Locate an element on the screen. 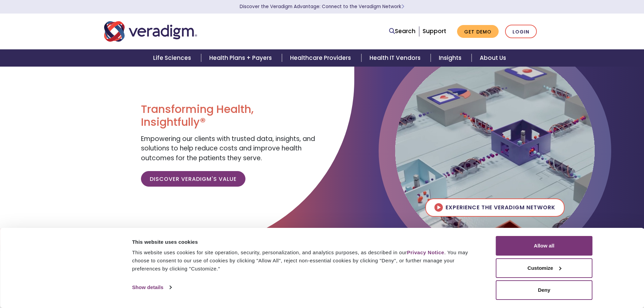  a: Health Plans + Payers is located at coordinates (242, 58).